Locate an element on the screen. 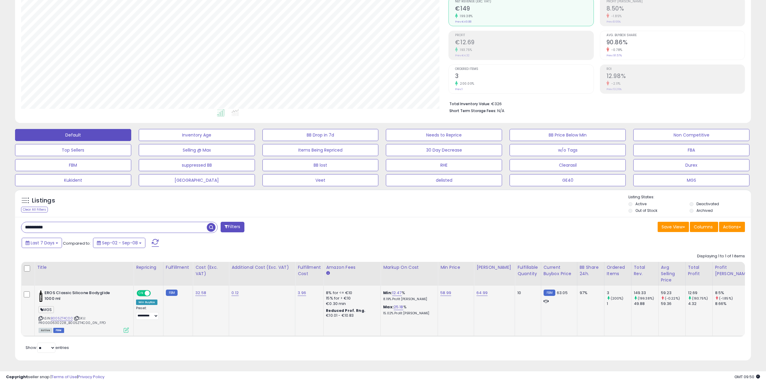  a: 25.18 is located at coordinates (399, 307).